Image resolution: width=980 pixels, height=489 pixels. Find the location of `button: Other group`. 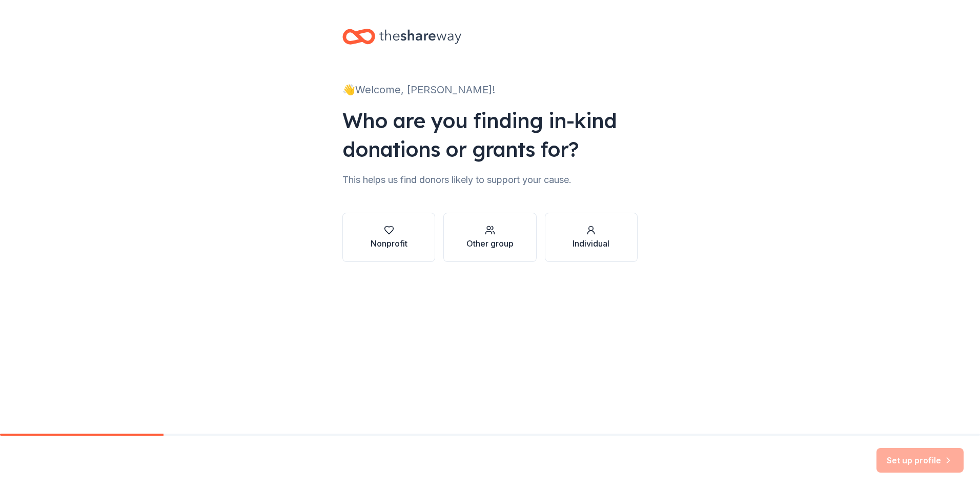

button: Other group is located at coordinates (490, 237).